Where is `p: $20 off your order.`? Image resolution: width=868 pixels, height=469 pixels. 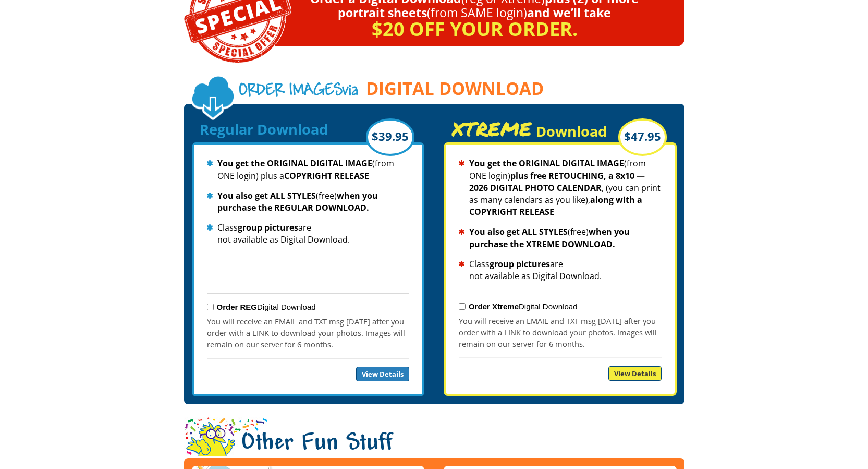
p: $20 off your order. is located at coordinates (449, 28).